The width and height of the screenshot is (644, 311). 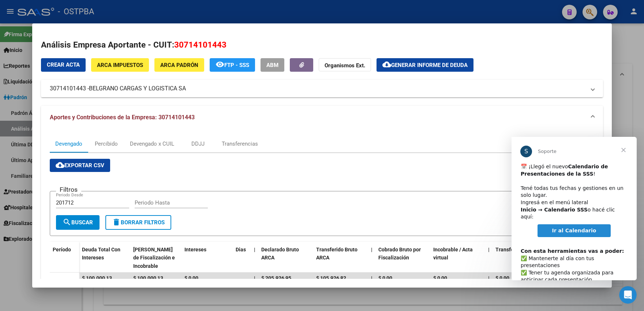 What do you see at coordinates (340, 258) in the screenshot?
I see `datatable-header-cell: Transferido Bruto ARCA` at bounding box center [340, 258].